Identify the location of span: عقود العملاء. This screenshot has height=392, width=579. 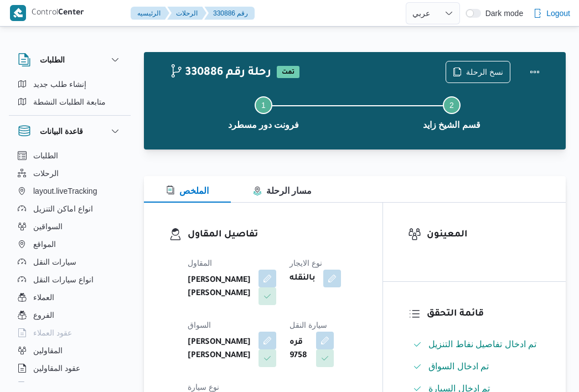
(53, 332).